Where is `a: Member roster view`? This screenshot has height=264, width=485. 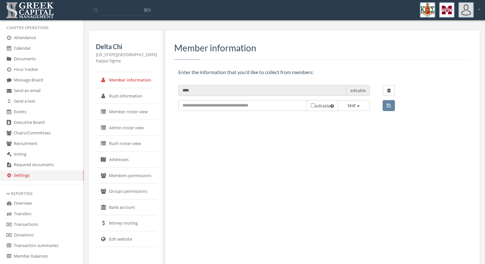
a: Member roster view is located at coordinates (126, 112).